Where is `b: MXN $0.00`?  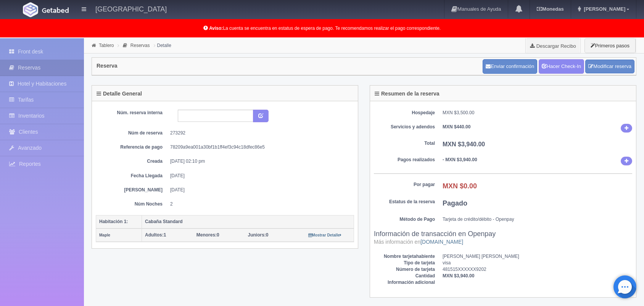
b: MXN $0.00 is located at coordinates (460, 186).